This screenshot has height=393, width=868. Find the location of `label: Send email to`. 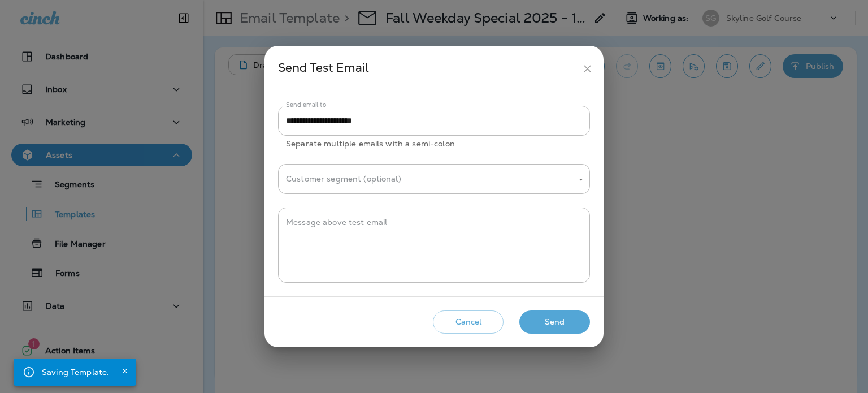

label: Send email to is located at coordinates (306, 105).